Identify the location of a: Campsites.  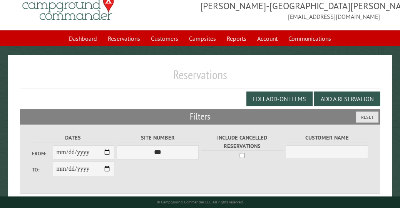
(203, 39).